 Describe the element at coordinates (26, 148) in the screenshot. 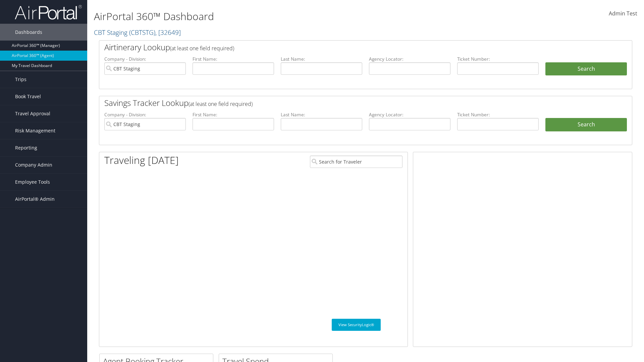

I see `span: Reporting` at that location.